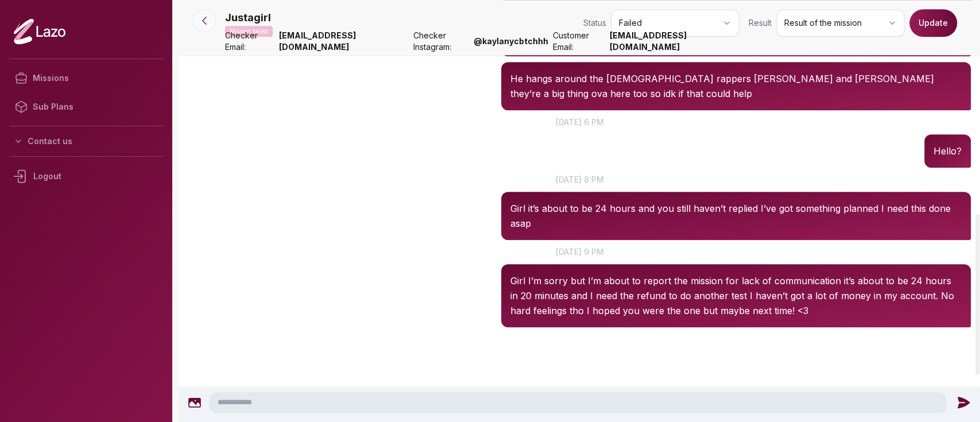 The image size is (980, 422). Describe the element at coordinates (248, 18) in the screenshot. I see `p: Justagirl` at that location.